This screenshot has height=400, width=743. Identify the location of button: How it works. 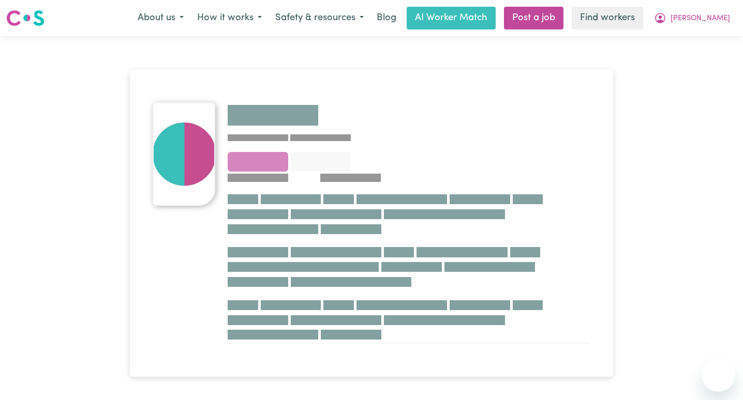
(229, 18).